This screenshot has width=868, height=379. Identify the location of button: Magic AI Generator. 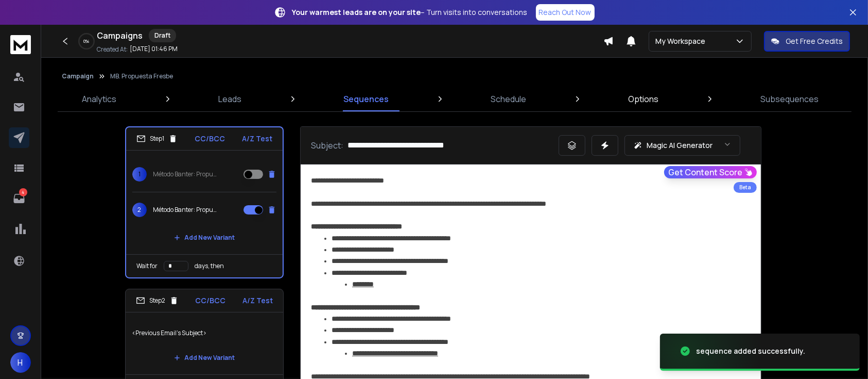
(683, 145).